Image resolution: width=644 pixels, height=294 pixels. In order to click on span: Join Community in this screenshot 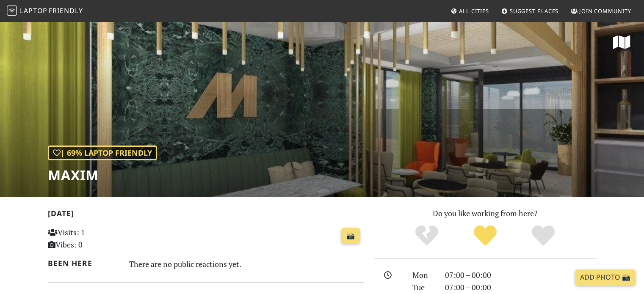, I will do `click(605, 11)`.